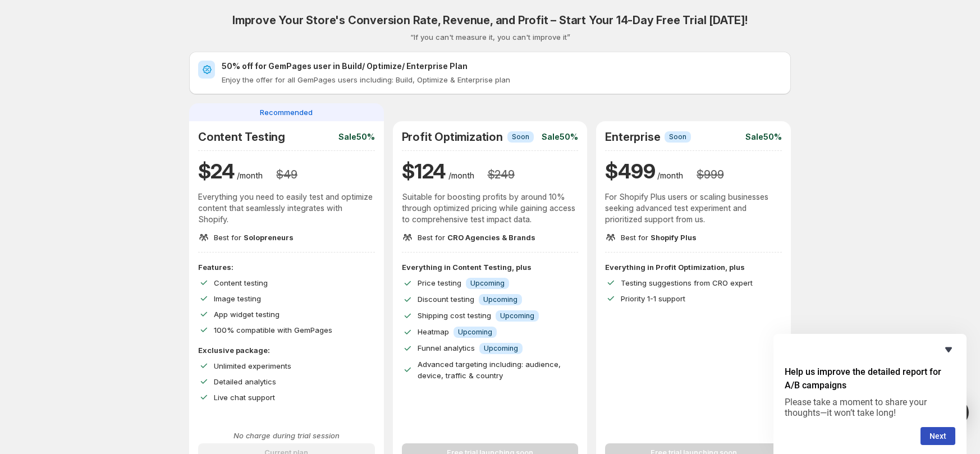  I want to click on span: Heatmap, so click(434, 332).